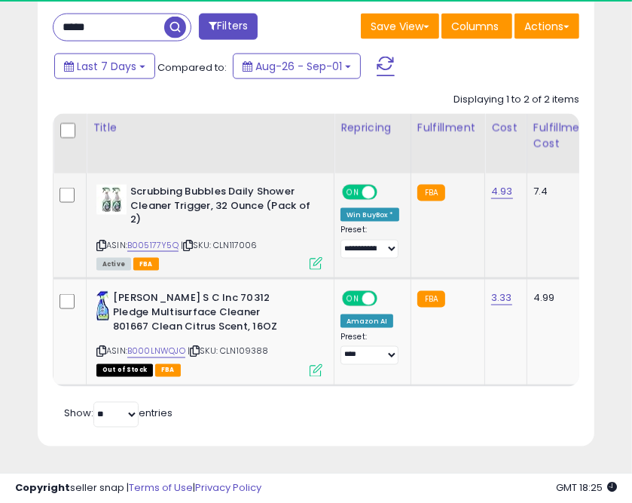 The width and height of the screenshot is (632, 503). I want to click on button: Save View, so click(400, 26).